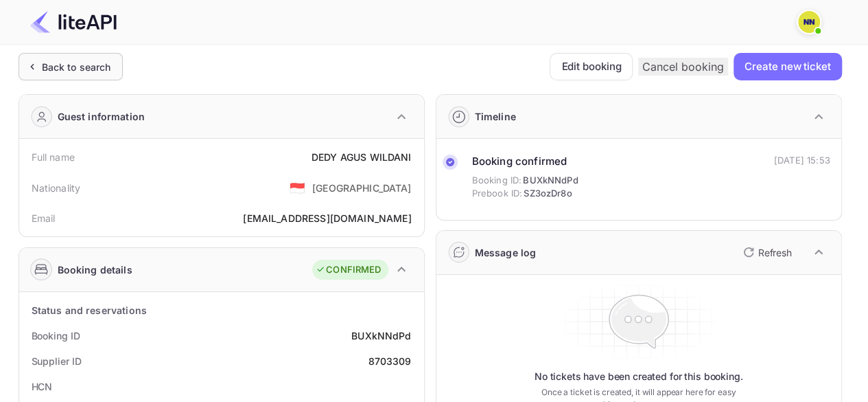 The image size is (868, 402). I want to click on div: DEDY AGUS WILDANI, so click(362, 157).